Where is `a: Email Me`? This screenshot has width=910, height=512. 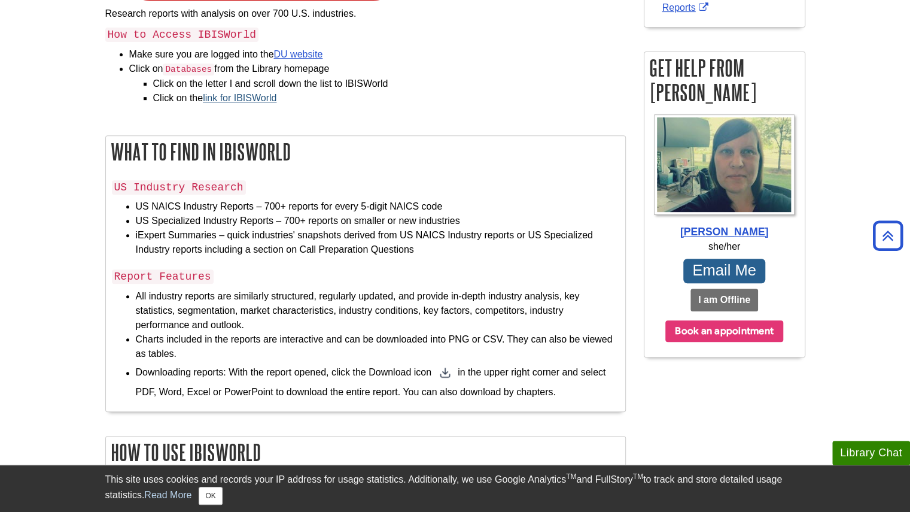 a: Email Me is located at coordinates (724, 270).